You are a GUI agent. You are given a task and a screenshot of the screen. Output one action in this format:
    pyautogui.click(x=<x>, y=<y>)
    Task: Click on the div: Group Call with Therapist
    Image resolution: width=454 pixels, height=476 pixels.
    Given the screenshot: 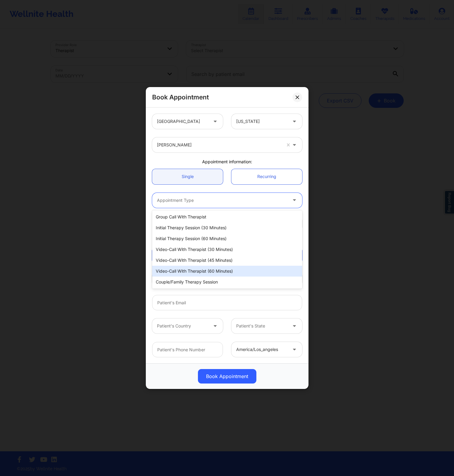 What is the action you would take?
    pyautogui.click(x=227, y=217)
    